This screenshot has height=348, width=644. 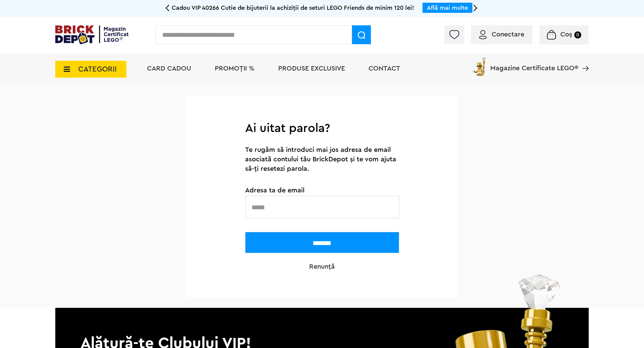 I want to click on a: Produse exclusive, so click(x=312, y=68).